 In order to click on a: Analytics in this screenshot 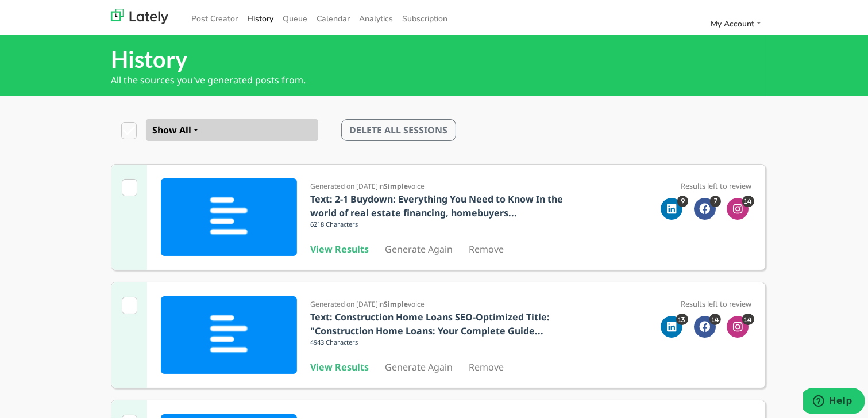, I will do `click(376, 16)`.